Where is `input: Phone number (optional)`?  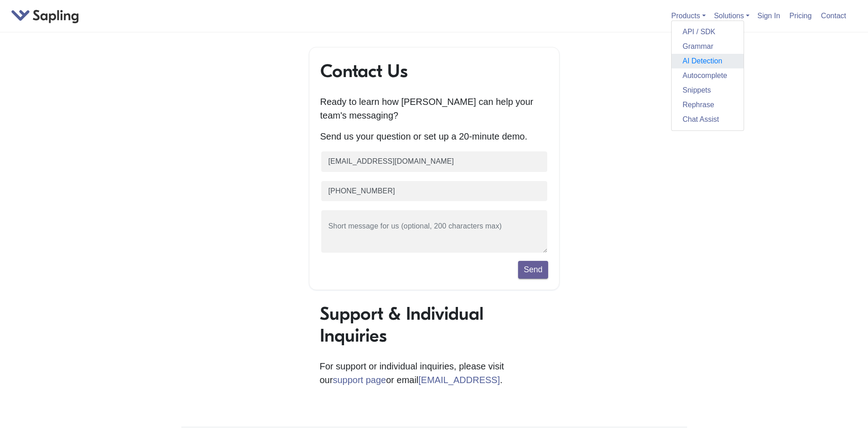
input: Phone number (optional) is located at coordinates (434, 191).